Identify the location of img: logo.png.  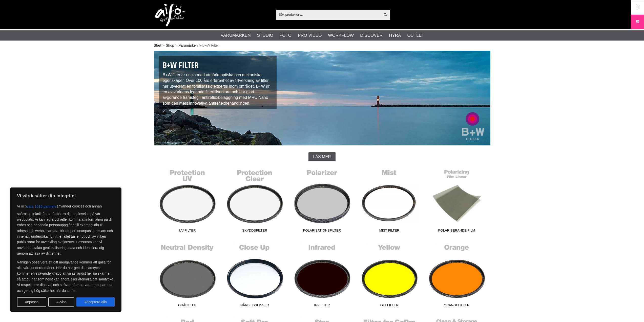
(170, 15).